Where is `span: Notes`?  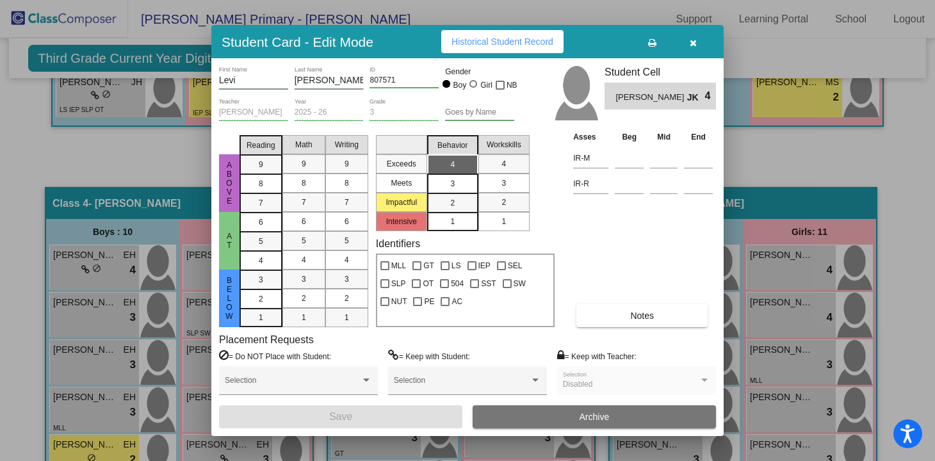 span: Notes is located at coordinates (642, 316).